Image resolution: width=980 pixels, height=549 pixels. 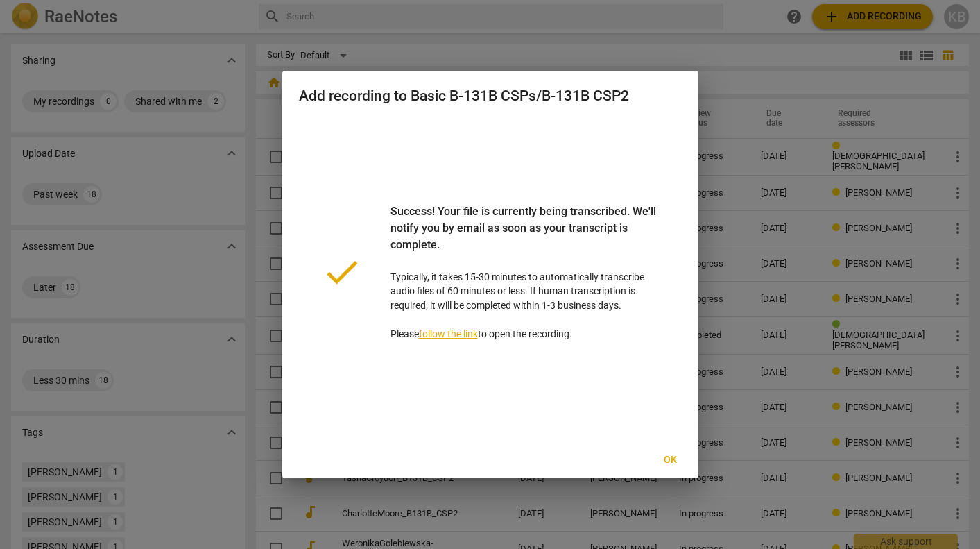 What do you see at coordinates (671, 460) in the screenshot?
I see `span: Ok` at bounding box center [671, 460].